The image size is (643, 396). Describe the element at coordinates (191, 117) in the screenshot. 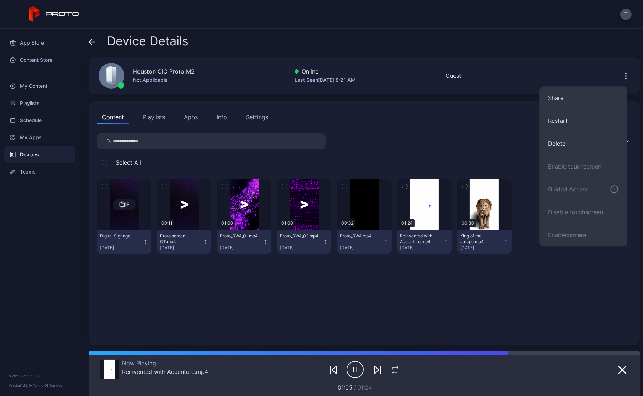

I see `button: Apps` at that location.